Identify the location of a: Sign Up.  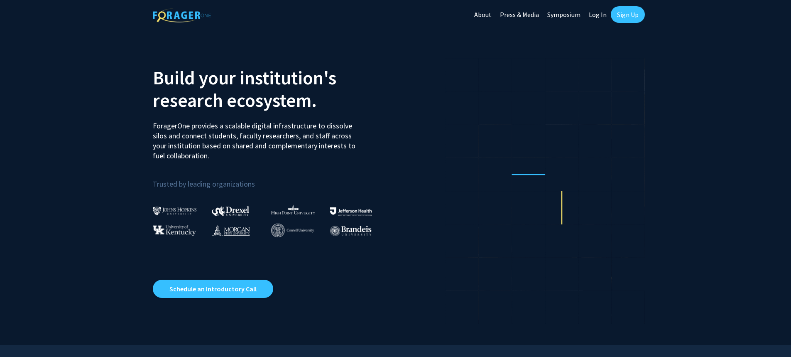
(628, 15).